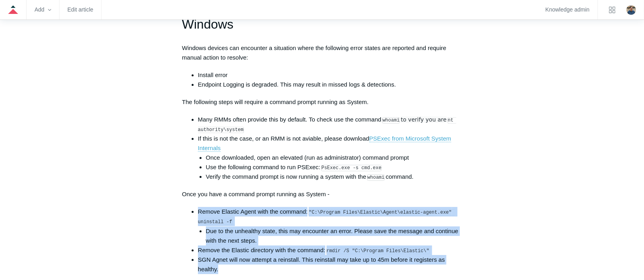 Image resolution: width=644 pixels, height=280 pixels. Describe the element at coordinates (80, 10) in the screenshot. I see `a: Edit article` at that location.